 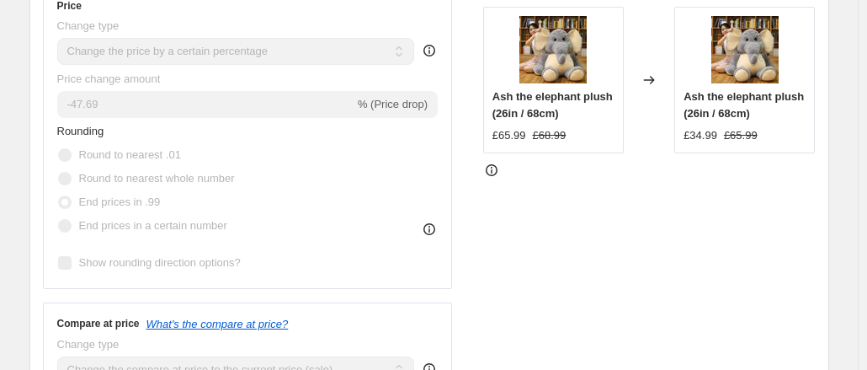 I want to click on button: What's the compare at price?, so click(x=217, y=323).